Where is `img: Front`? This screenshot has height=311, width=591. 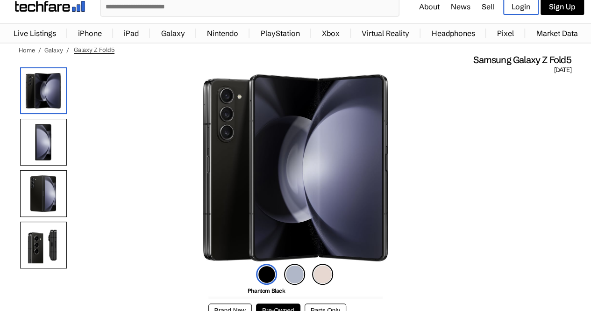
img: Front is located at coordinates (43, 142).